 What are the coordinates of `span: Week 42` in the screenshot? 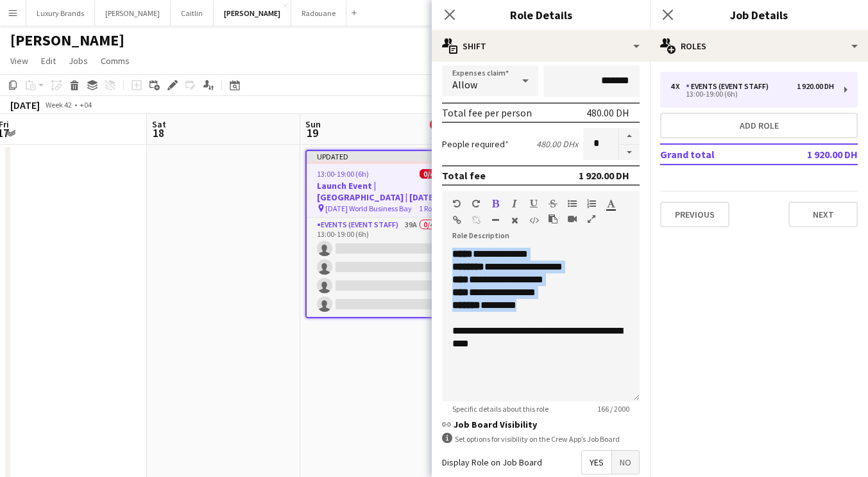 It's located at (58, 104).